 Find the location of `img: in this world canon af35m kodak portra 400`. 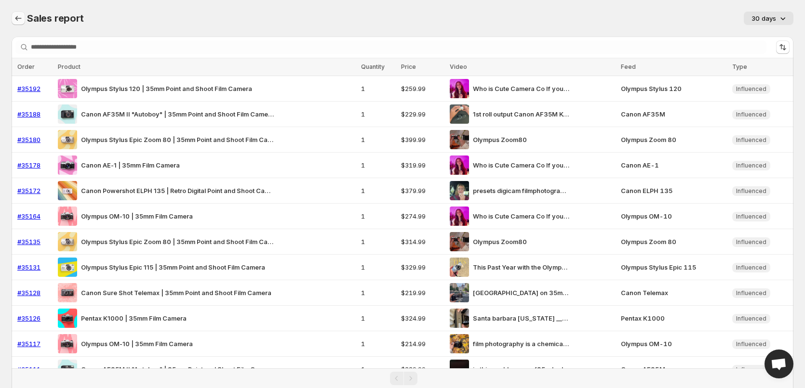

img: in this world canon af35m kodak portra 400 is located at coordinates (459, 370).